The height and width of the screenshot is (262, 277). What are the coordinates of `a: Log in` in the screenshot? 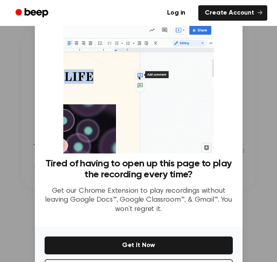 It's located at (176, 13).